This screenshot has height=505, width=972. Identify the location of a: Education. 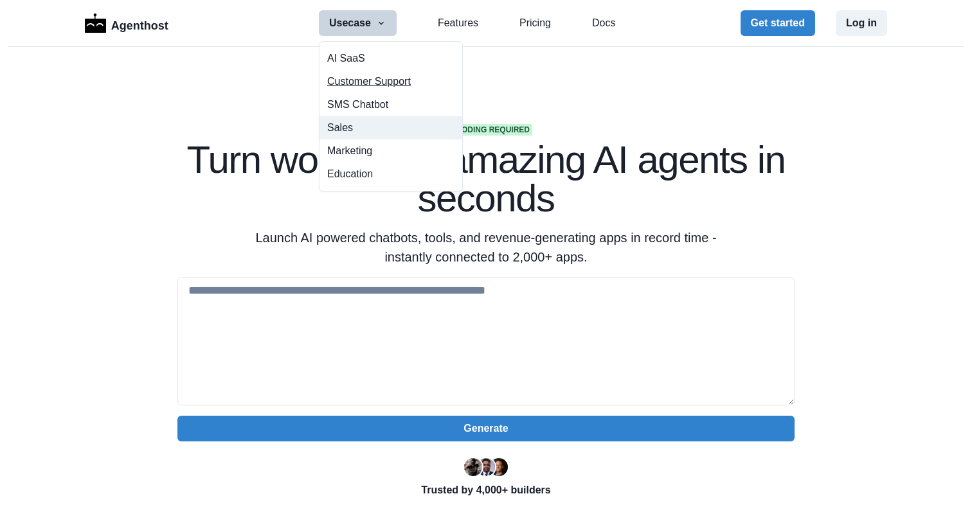
(391, 174).